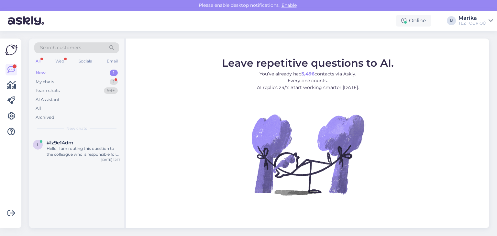 This screenshot has width=497, height=236. What do you see at coordinates (308, 63) in the screenshot?
I see `span: Leave repetitive questions to AI.` at bounding box center [308, 63].